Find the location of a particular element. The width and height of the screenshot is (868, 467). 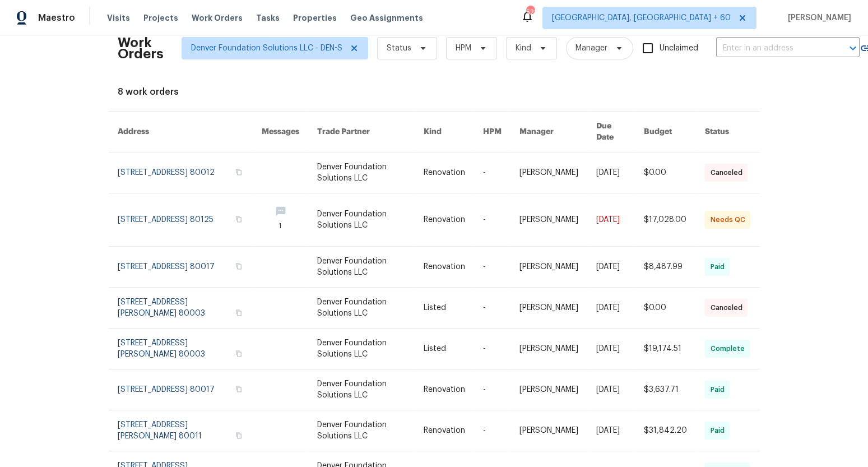

span: Geo Assignments is located at coordinates (387, 18).